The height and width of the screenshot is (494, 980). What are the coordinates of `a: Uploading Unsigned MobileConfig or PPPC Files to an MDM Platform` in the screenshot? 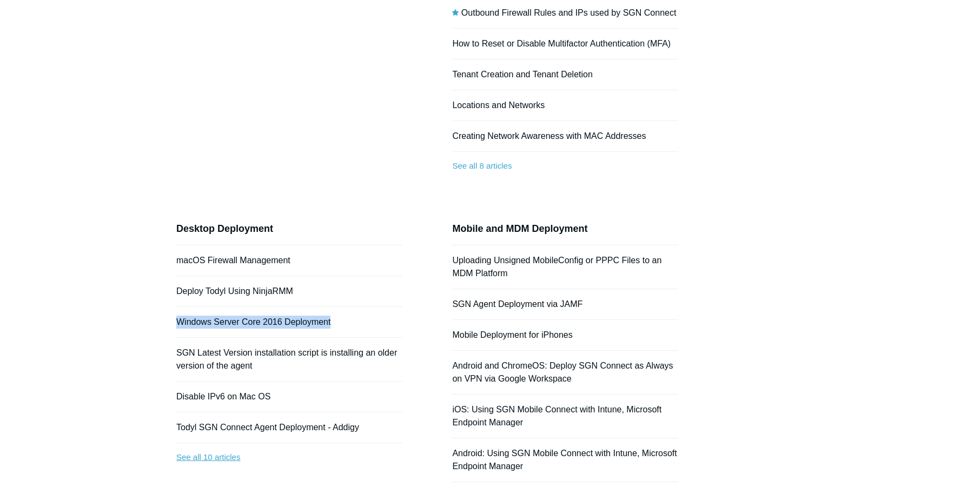 It's located at (557, 267).